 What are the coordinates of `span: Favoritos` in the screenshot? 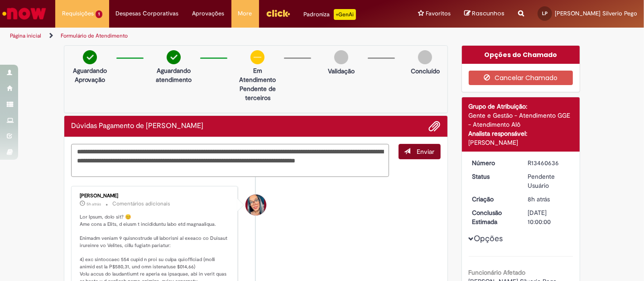 It's located at (438, 14).